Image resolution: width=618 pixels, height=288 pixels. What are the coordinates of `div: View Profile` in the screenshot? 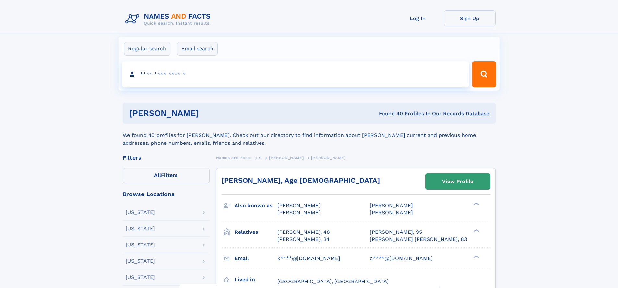 It's located at (458, 181).